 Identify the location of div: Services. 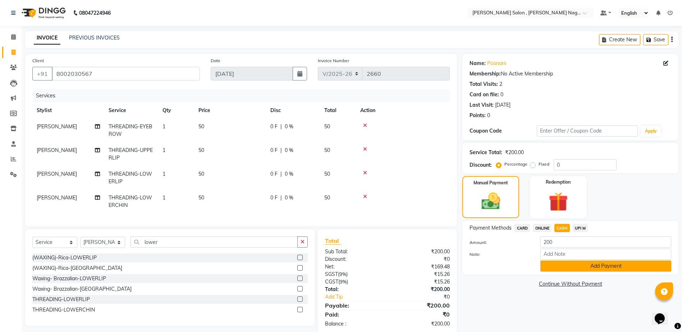
(244, 96).